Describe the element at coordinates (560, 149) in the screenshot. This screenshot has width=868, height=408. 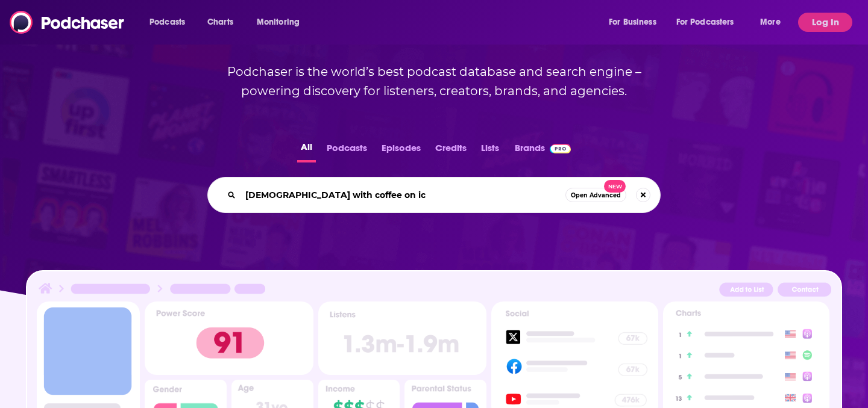
I see `img: Podchaser Pro` at that location.